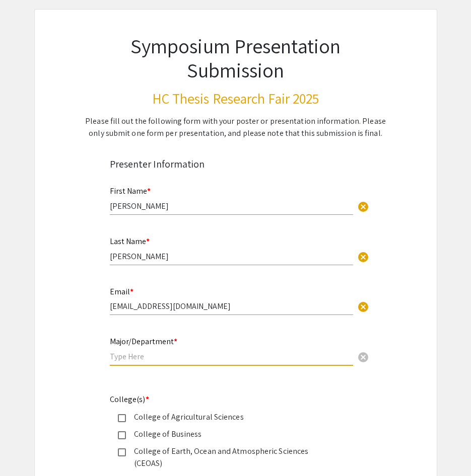  What do you see at coordinates (130, 399) in the screenshot?
I see `mat-label: College(s)` at bounding box center [130, 399].